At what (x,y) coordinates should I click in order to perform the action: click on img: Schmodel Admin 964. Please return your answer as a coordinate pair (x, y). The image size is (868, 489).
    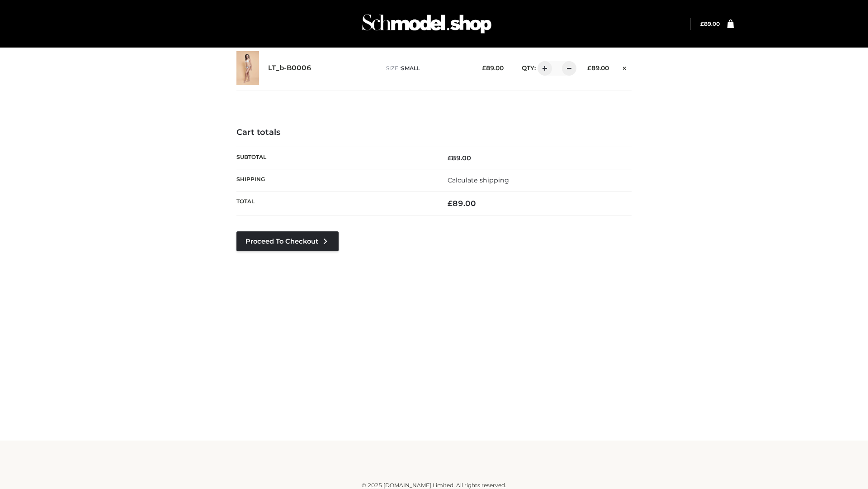
    Looking at the image, I should click on (427, 23).